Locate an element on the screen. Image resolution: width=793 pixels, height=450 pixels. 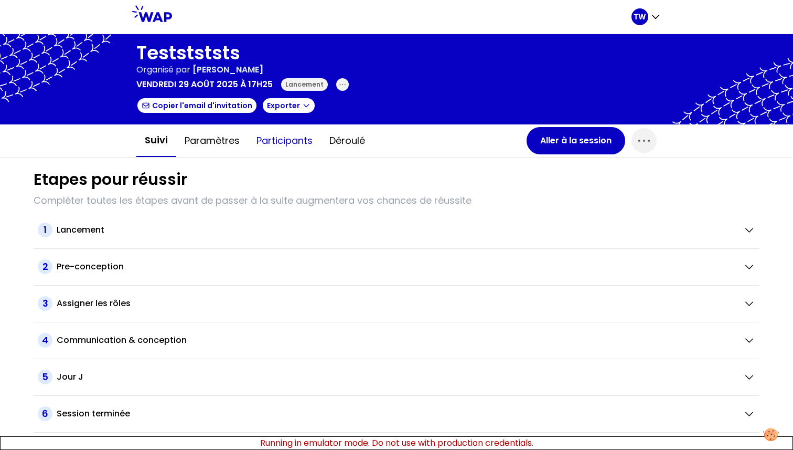
h1: Etapes pour réussir is located at coordinates (110, 179).